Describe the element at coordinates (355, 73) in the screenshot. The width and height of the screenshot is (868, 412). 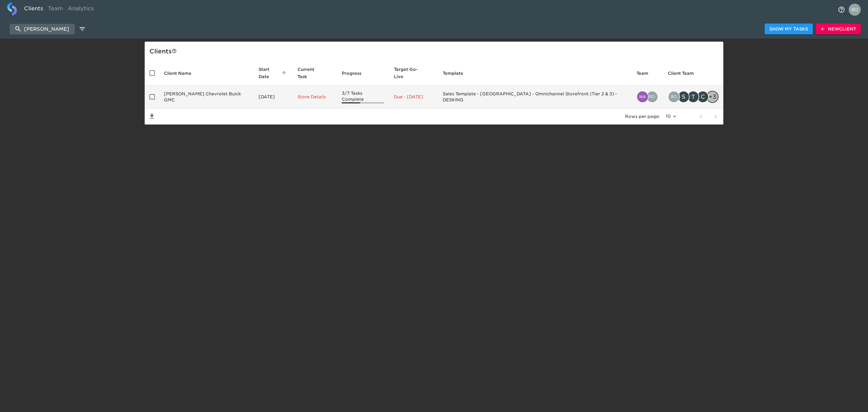
I see `span: Progress` at that location.